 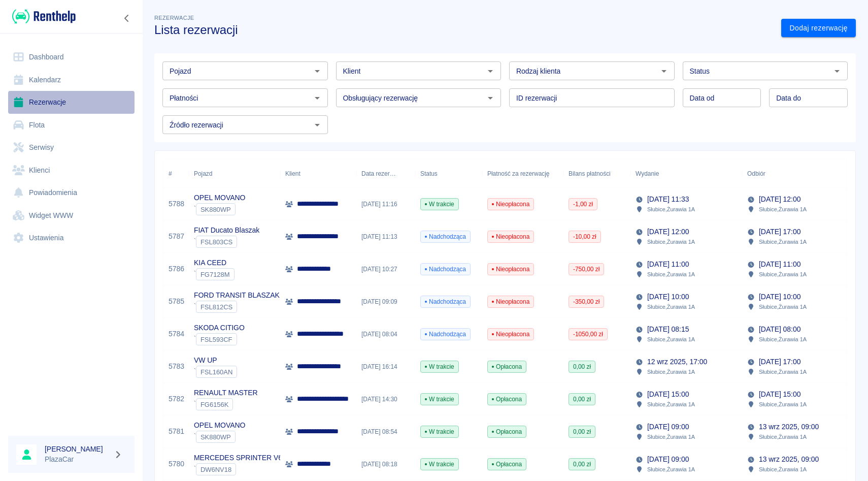 What do you see at coordinates (404, 174) in the screenshot?
I see `button: Sort` at bounding box center [404, 174].